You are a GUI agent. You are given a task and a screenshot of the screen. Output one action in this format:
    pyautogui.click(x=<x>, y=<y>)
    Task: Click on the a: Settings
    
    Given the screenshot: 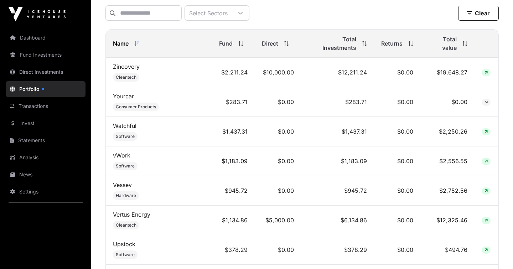 What is the action you would take?
    pyautogui.click(x=46, y=192)
    